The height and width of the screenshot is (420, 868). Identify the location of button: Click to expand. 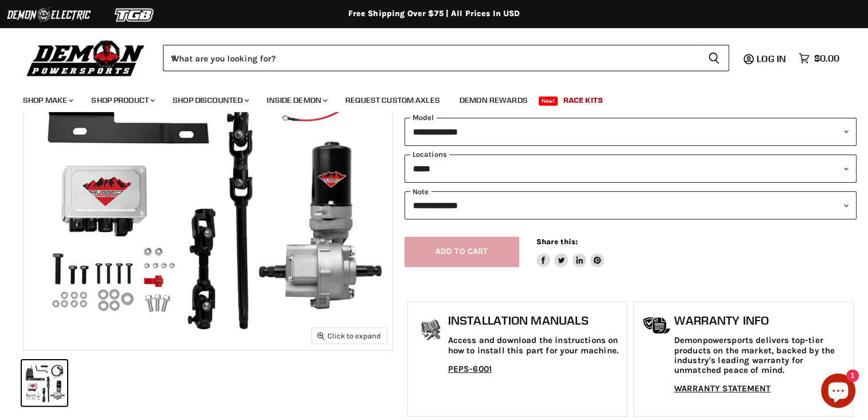
(349, 336).